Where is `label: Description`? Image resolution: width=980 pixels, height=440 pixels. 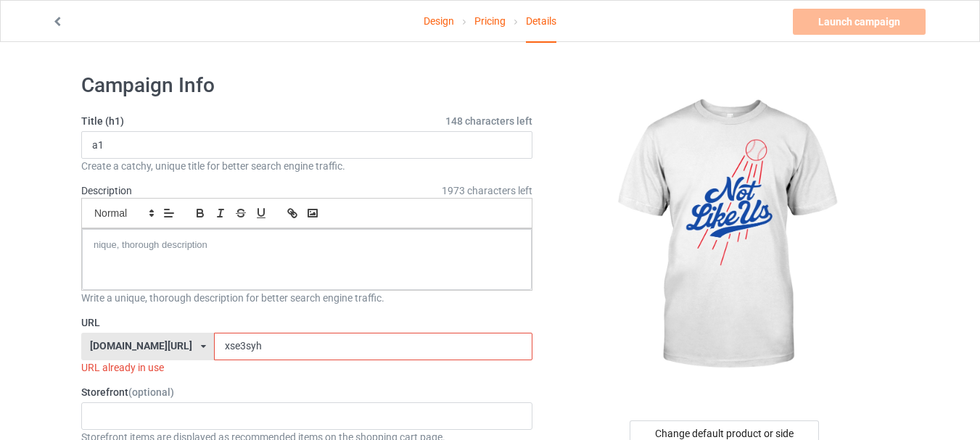 label: Description is located at coordinates (107, 191).